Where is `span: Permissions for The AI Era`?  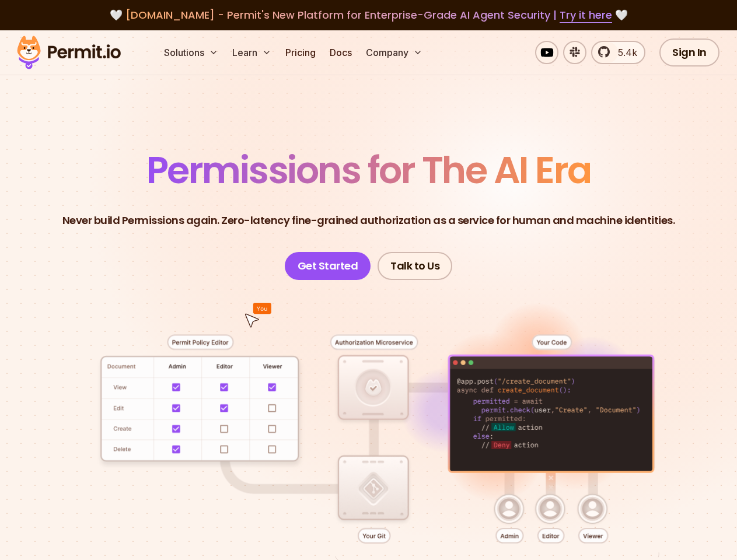
span: Permissions for The AI Era is located at coordinates (368, 170).